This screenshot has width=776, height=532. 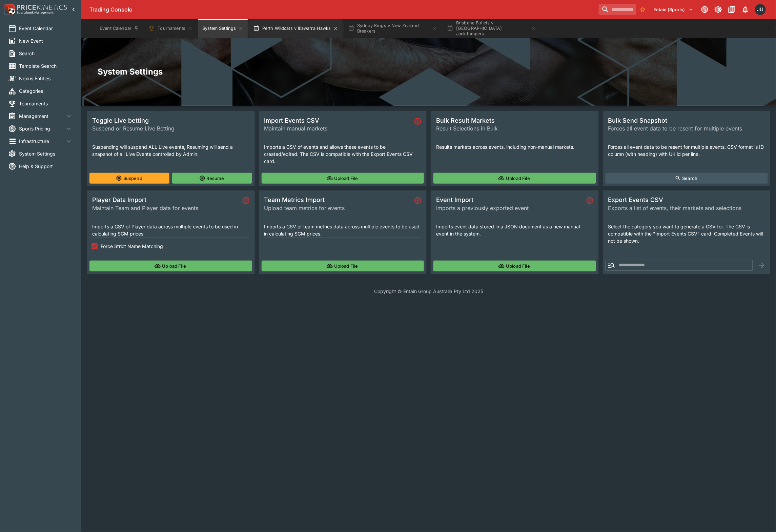 What do you see at coordinates (171, 151) in the screenshot?
I see `p: Suspending will suspend ALL Live events, Resuming will send a snapshot of all Live Events control...` at bounding box center [171, 151].